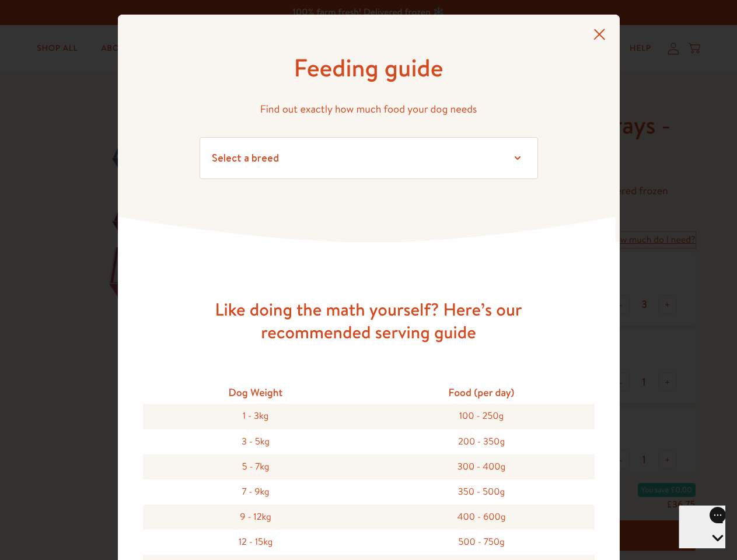  What do you see at coordinates (482, 516) in the screenshot?
I see `div: 400 - 600g` at bounding box center [482, 516].